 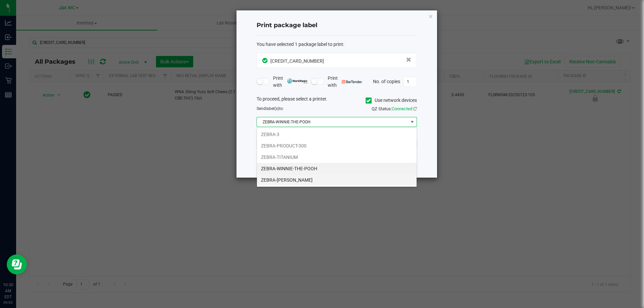 What do you see at coordinates (337, 146) in the screenshot?
I see `li: ZEBRA-PRODUCT-300` at bounding box center [337, 146].